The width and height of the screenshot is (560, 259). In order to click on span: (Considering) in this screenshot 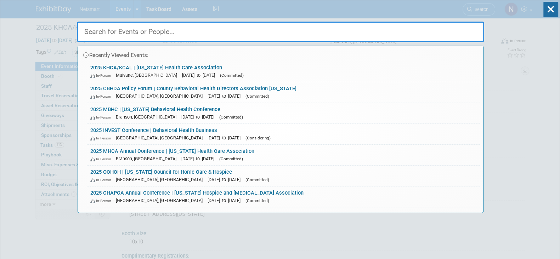, I will do `click(258, 138)`.